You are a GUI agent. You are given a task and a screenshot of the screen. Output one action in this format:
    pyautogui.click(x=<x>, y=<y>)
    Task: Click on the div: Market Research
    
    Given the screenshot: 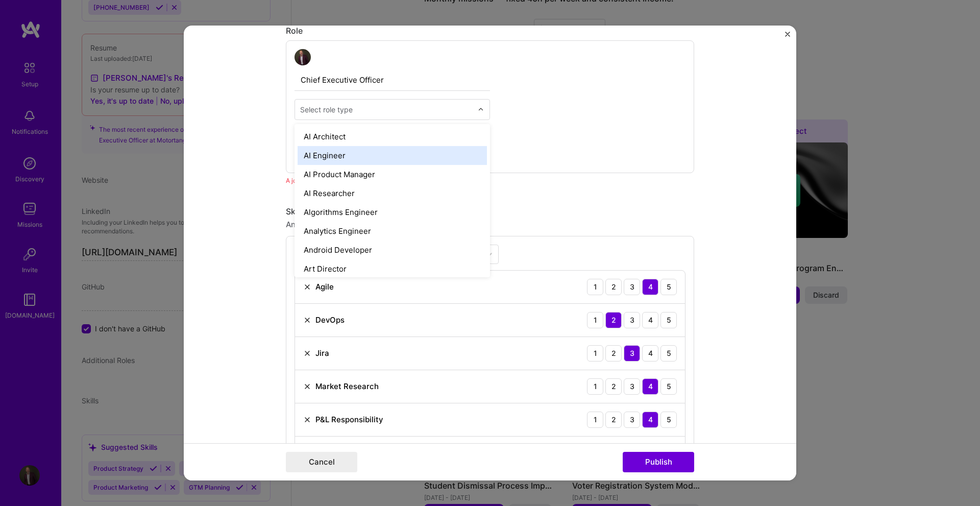 What is the action you would take?
    pyautogui.click(x=347, y=386)
    